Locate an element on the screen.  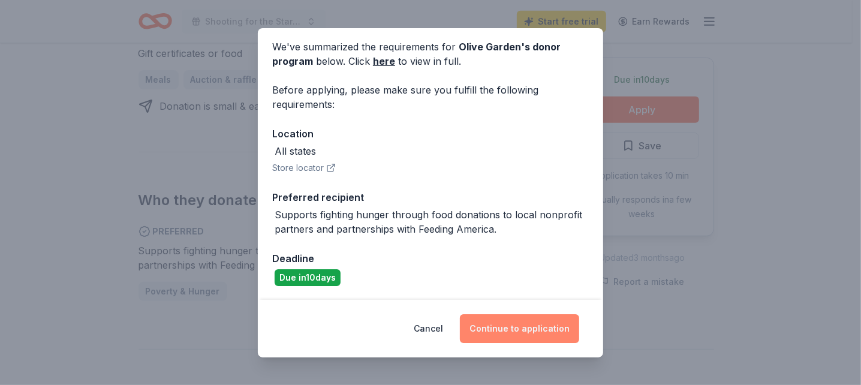
button: Cancel is located at coordinates (428, 328).